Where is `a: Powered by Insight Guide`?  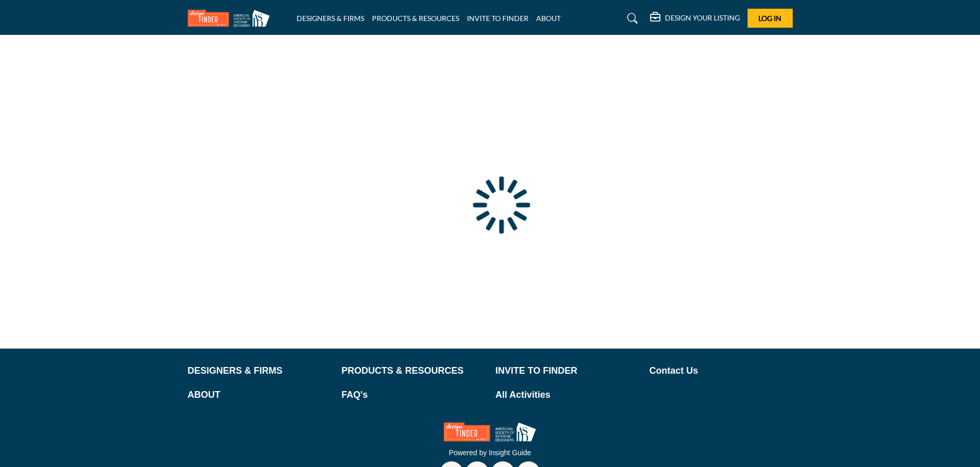
a: Powered by Insight Guide is located at coordinates (490, 452).